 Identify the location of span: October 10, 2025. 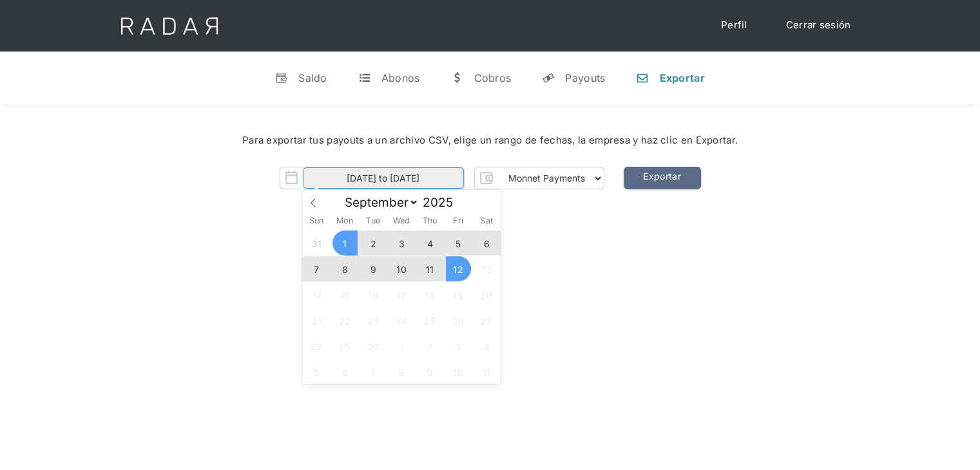
(458, 372).